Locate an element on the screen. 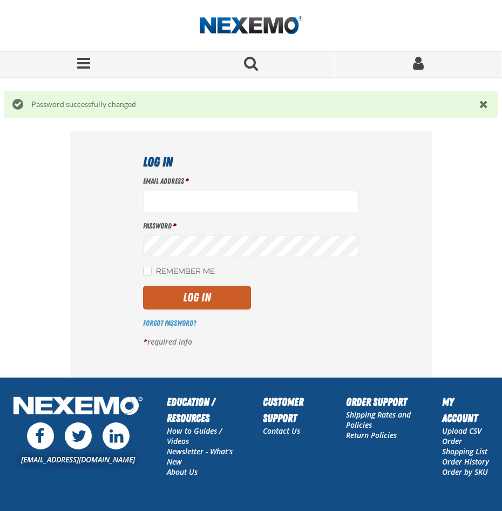 The image size is (502, 511). button: Log In is located at coordinates (197, 298).